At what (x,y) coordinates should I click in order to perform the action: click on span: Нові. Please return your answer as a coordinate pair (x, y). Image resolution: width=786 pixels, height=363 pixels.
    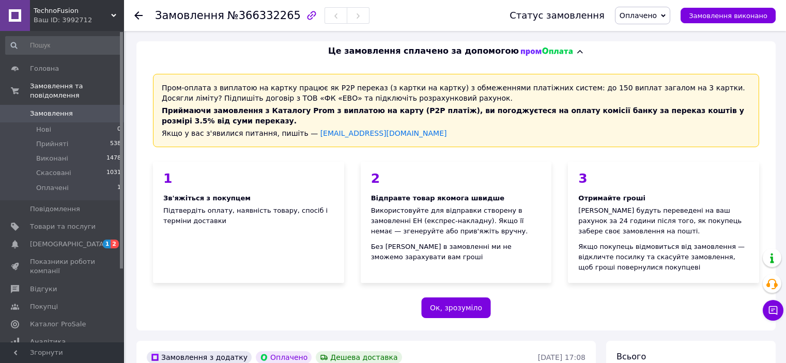
    Looking at the image, I should click on (43, 130).